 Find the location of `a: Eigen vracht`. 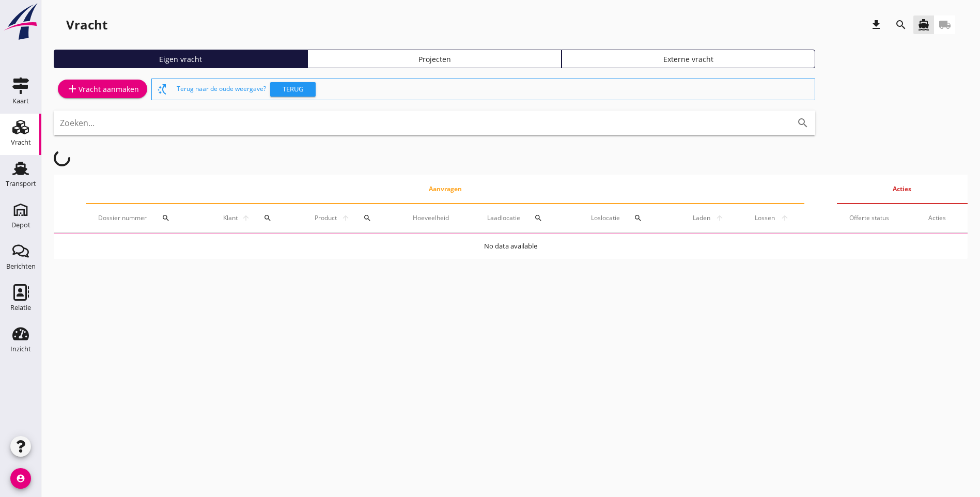

a: Eigen vracht is located at coordinates (180, 59).